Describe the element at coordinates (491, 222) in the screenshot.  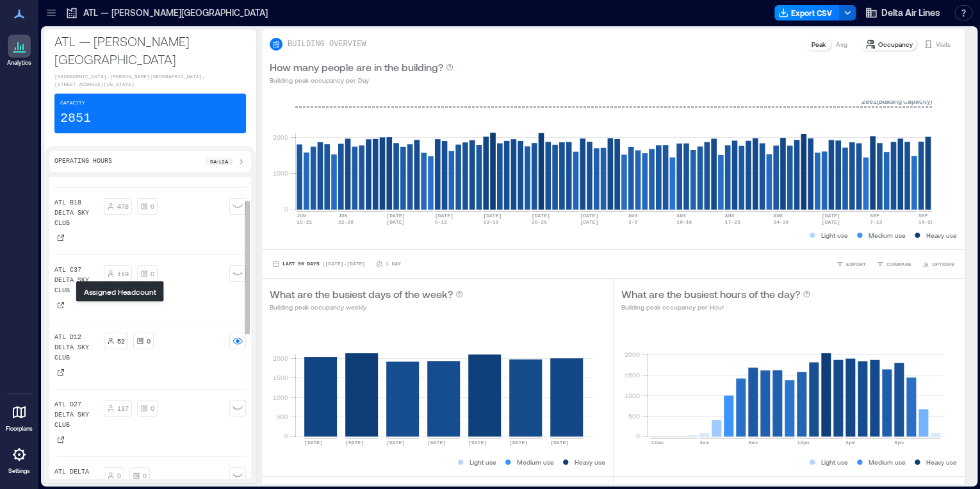
I see `text: 13-19` at that location.